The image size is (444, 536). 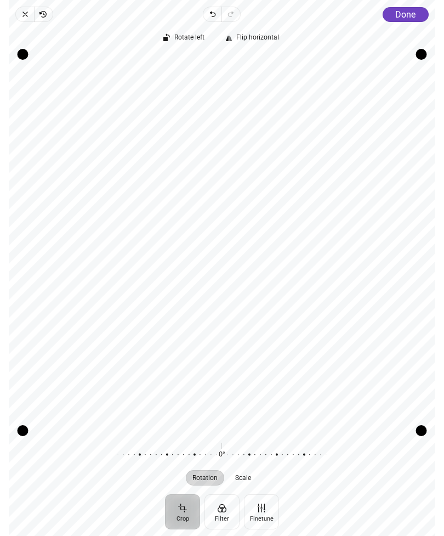 What do you see at coordinates (244, 478) in the screenshot?
I see `button: Scale` at bounding box center [244, 478].